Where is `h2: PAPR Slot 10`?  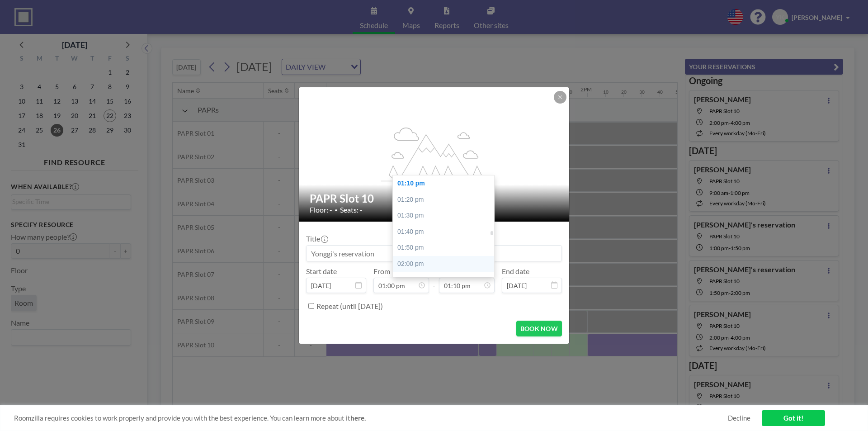 h2: PAPR Slot 10 is located at coordinates (435, 198).